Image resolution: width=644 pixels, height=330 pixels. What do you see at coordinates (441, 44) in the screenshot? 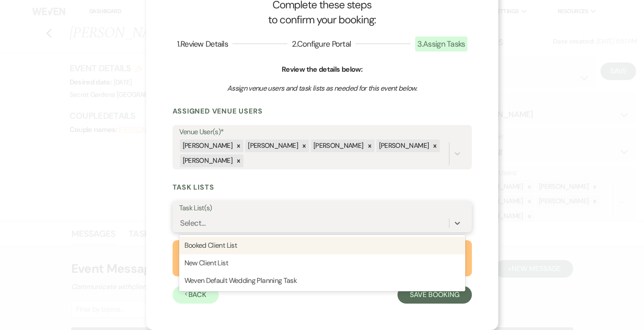
I see `span: 3 . Assign Tasks` at bounding box center [441, 44].